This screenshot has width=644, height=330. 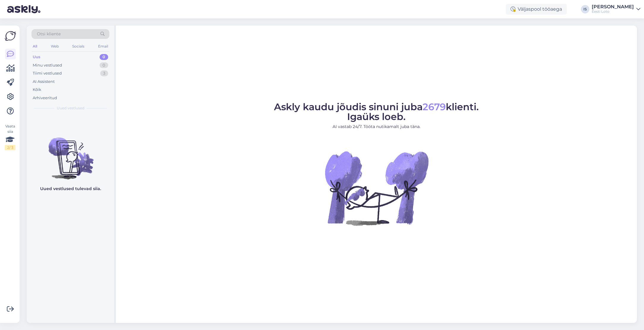 I want to click on div: AI Assistent, so click(x=43, y=82).